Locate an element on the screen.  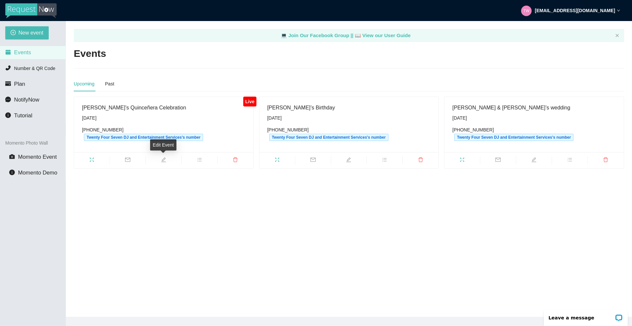
span: calendar is located at coordinates (8, 52).